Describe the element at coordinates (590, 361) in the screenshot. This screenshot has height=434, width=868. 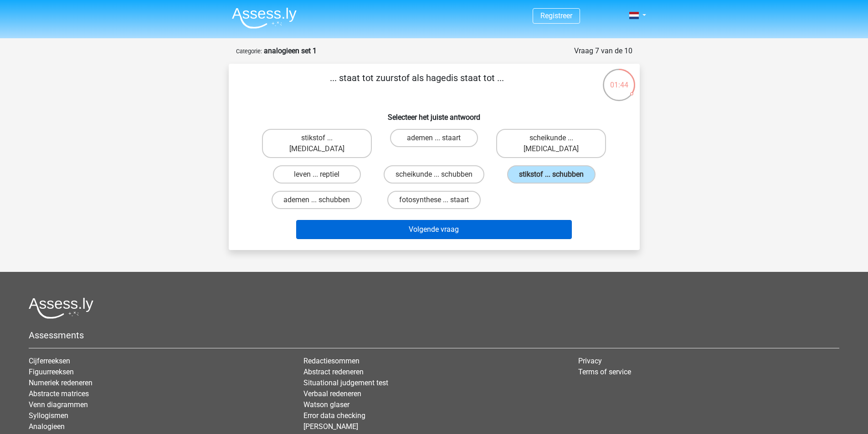
I see `a: Privacy` at that location.